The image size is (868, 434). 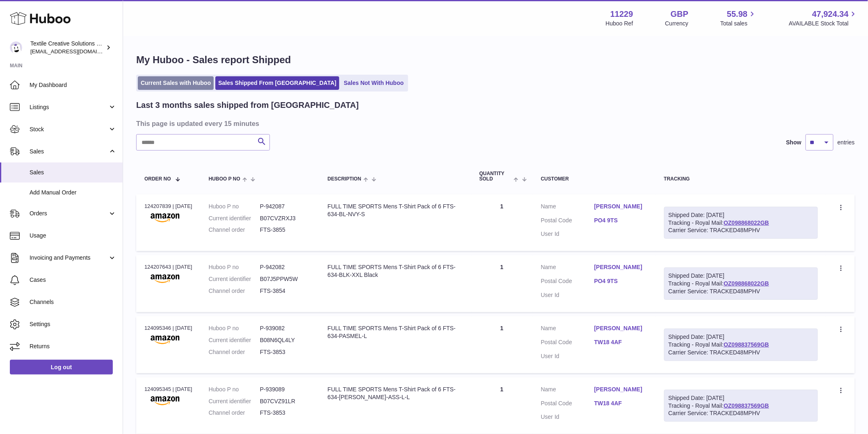 I want to click on a: 55.98 Total sales, so click(x=739, y=18).